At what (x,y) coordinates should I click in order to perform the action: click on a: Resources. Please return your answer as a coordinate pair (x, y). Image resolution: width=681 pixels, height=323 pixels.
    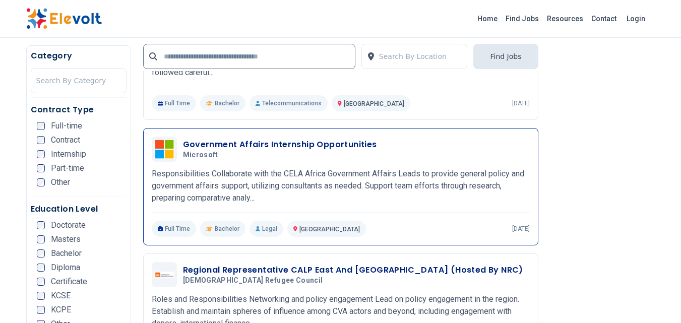
    Looking at the image, I should click on (565, 19).